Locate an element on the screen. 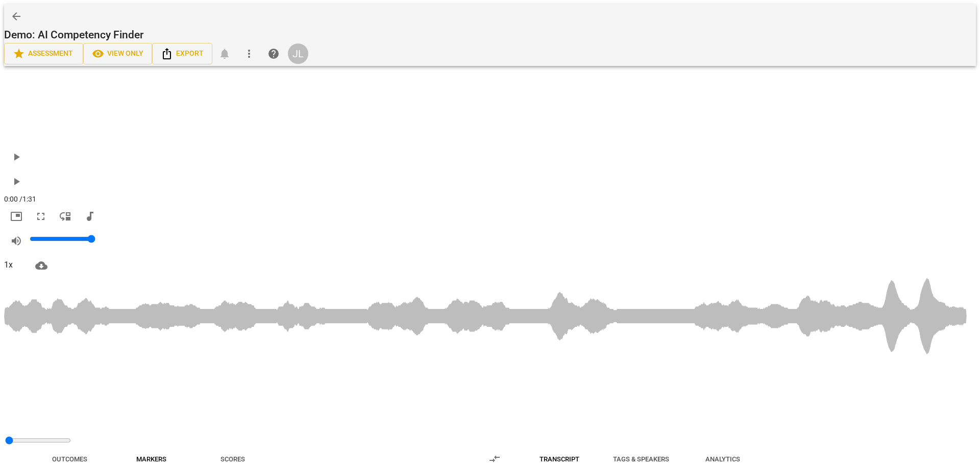  button: View only is located at coordinates (117, 53).